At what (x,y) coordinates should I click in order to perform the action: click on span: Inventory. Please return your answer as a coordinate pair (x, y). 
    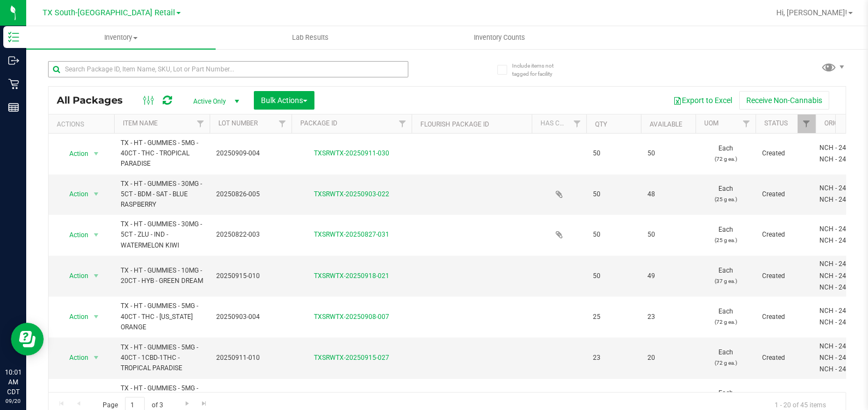
    Looking at the image, I should click on (121, 38).